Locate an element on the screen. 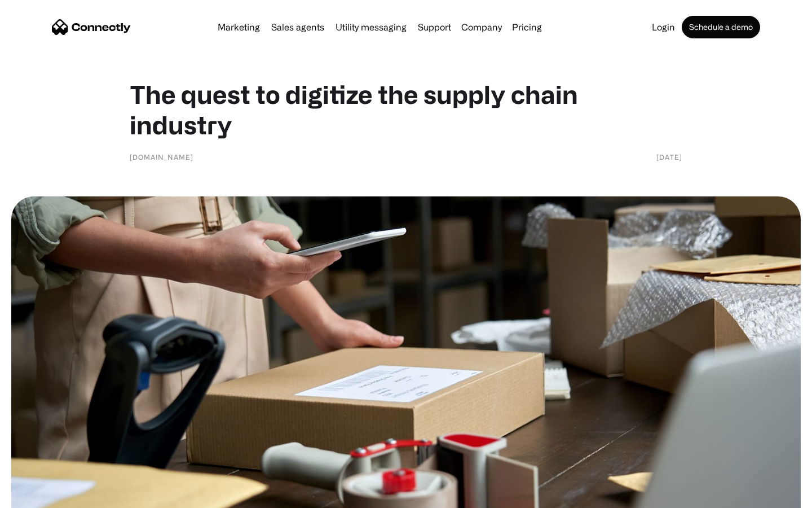 The width and height of the screenshot is (812, 508). ul: Language list is located at coordinates (45, 496).